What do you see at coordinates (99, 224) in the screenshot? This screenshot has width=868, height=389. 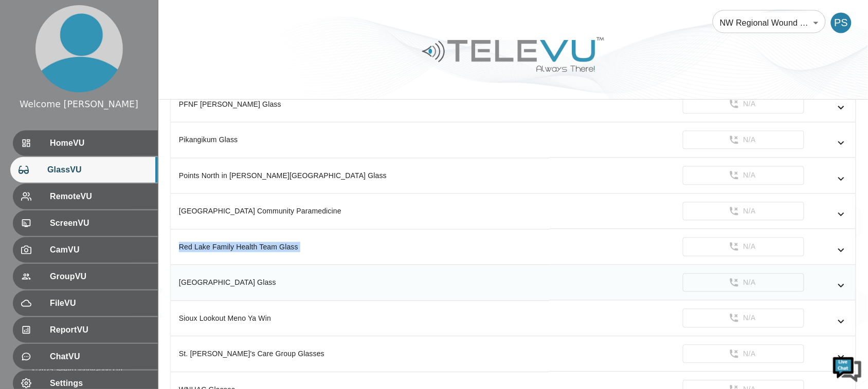 I see `span: ScreenVU` at bounding box center [99, 224].